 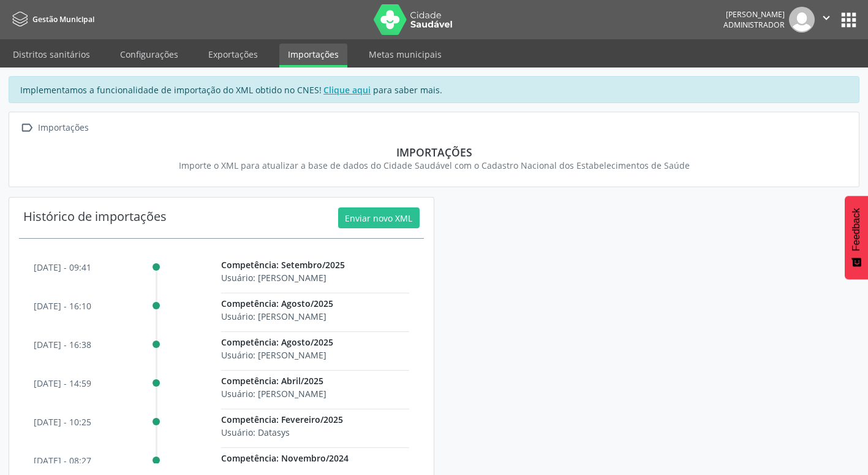 I want to click on button: apps, so click(x=849, y=19).